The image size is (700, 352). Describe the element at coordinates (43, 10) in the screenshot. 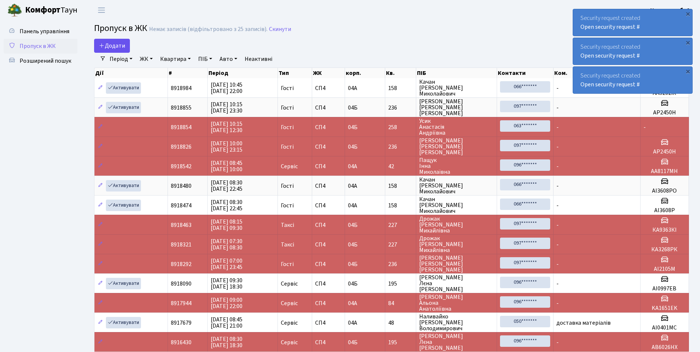

I see `b: Комфорт` at that location.